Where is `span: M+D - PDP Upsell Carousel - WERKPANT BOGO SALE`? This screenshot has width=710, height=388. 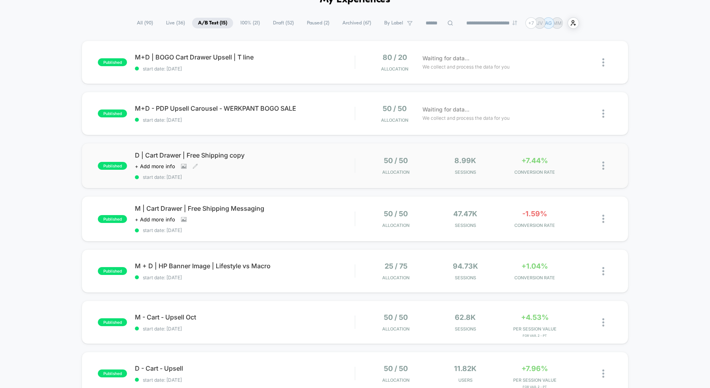
span: M+D - PDP Upsell Carousel - WERKPANT BOGO SALE is located at coordinates (245, 108).